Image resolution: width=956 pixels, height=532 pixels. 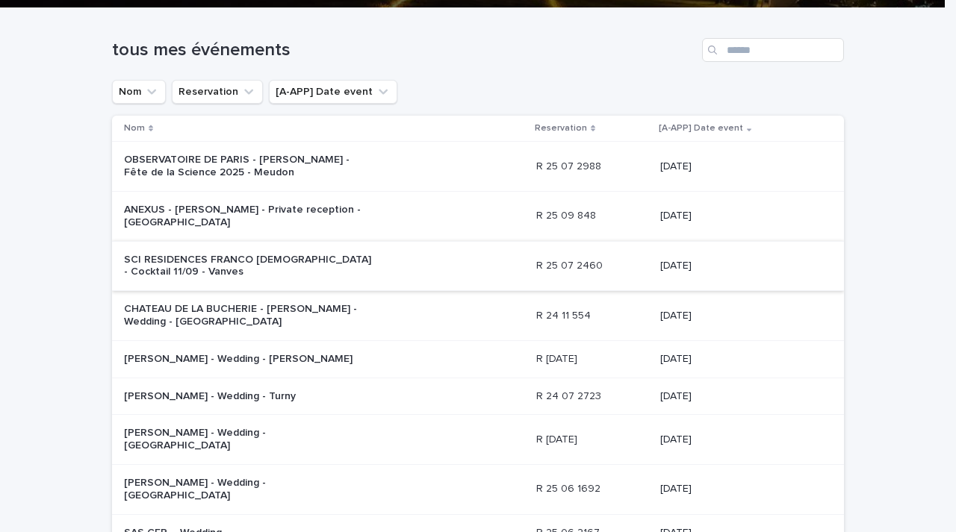 What do you see at coordinates (570, 488) in the screenshot?
I see `p: R 25 06 1692` at bounding box center [570, 488].